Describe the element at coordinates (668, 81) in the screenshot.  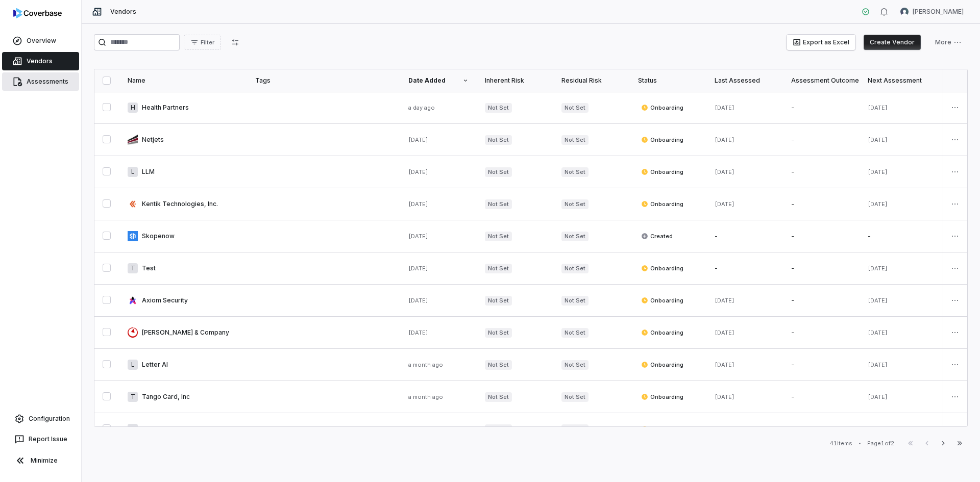
I see `div: Status` at that location.